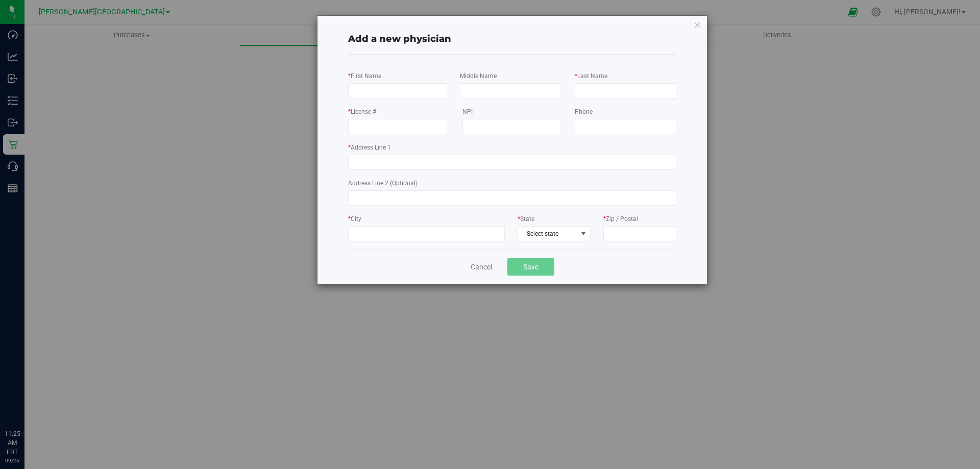  I want to click on span: Select state, so click(554, 234).